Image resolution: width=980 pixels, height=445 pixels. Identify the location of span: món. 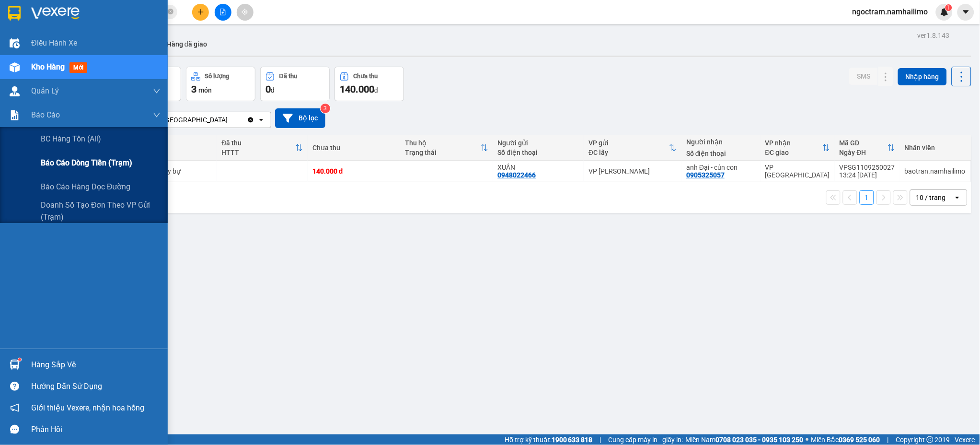
(205, 90).